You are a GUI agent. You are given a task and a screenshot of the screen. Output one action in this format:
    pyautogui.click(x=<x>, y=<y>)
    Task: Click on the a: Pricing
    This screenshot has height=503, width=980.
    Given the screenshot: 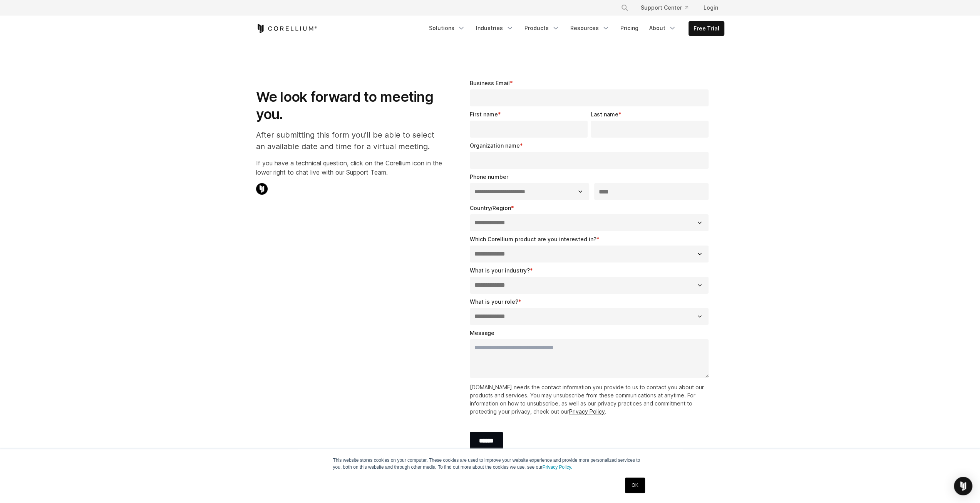 What is the action you would take?
    pyautogui.click(x=630, y=28)
    